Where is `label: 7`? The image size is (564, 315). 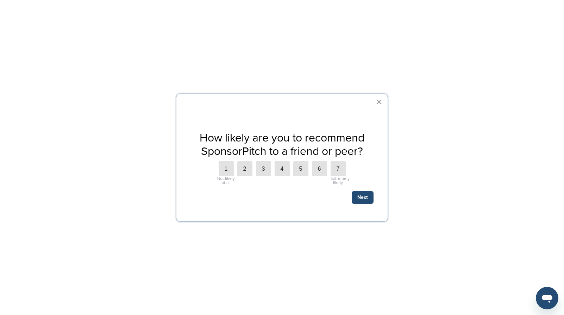
label: 7 is located at coordinates (338, 169).